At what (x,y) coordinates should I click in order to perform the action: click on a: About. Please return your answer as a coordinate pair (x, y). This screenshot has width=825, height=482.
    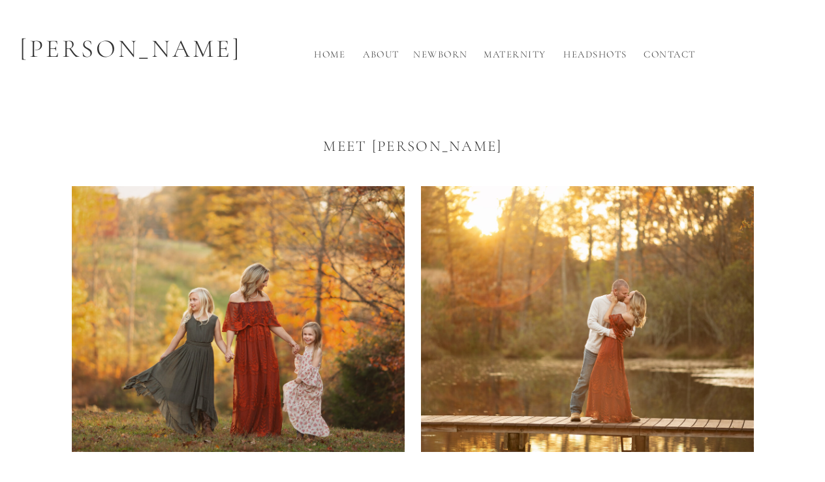
    Looking at the image, I should click on (381, 57).